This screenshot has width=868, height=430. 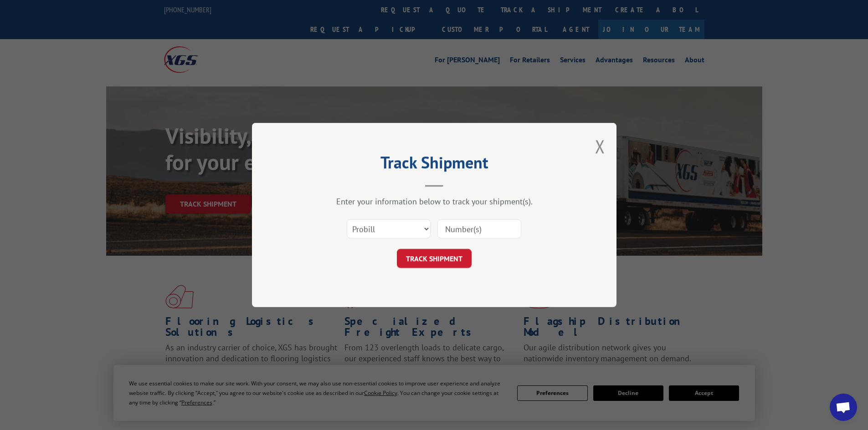 I want to click on button: TRACK SHIPMENT, so click(x=434, y=258).